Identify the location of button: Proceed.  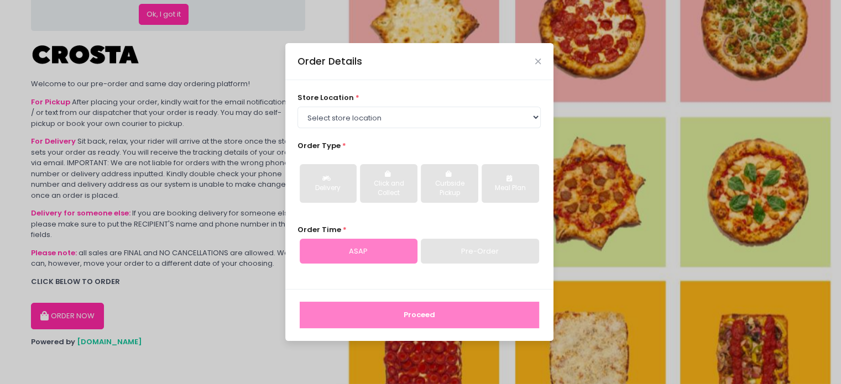
(419, 315).